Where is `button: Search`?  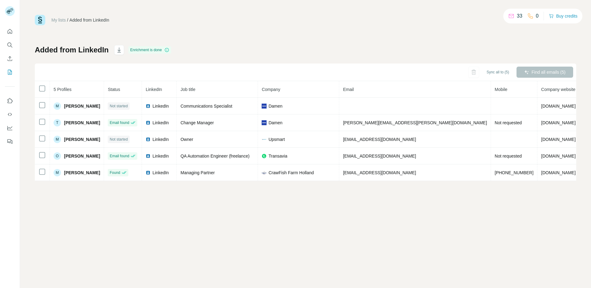
button: Search is located at coordinates (10, 45).